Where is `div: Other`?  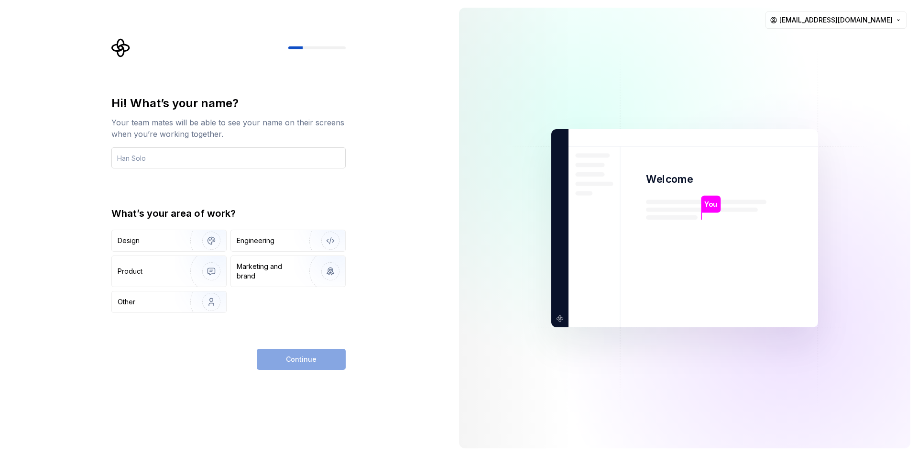
div: Other is located at coordinates (126, 302).